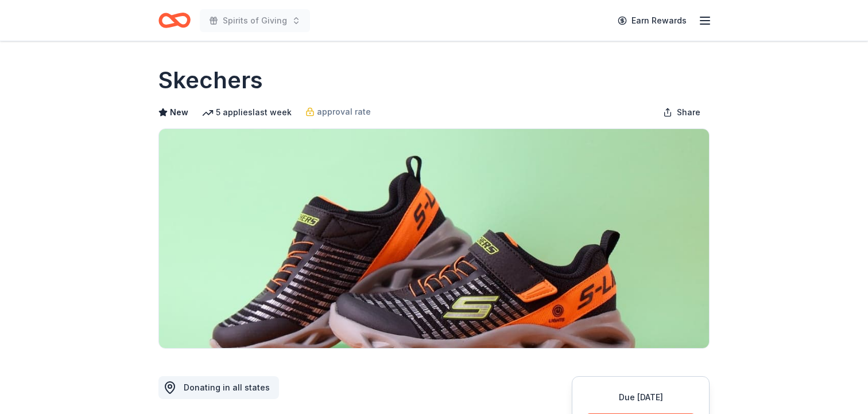  I want to click on span: New, so click(179, 113).